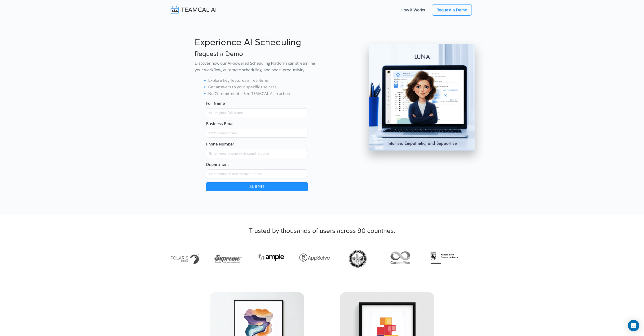 This screenshot has width=644, height=336. I want to click on img: pic, so click(422, 98).